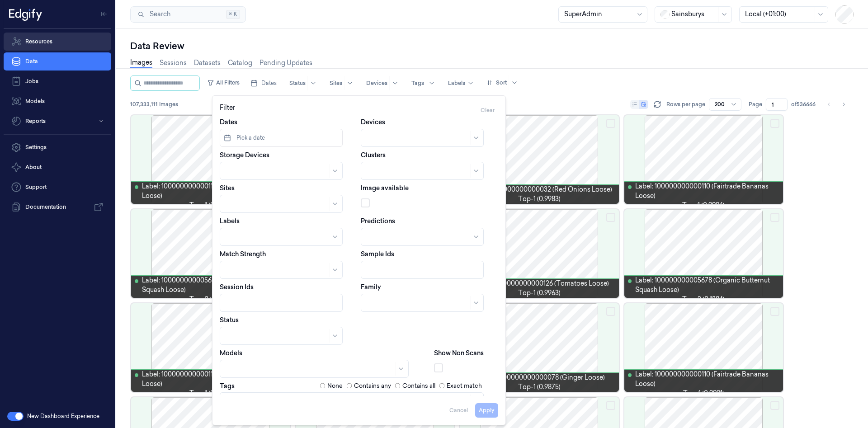 The height and width of the screenshot is (428, 868). What do you see at coordinates (704, 393) in the screenshot?
I see `span: top-1 (0.9991)` at bounding box center [704, 393].